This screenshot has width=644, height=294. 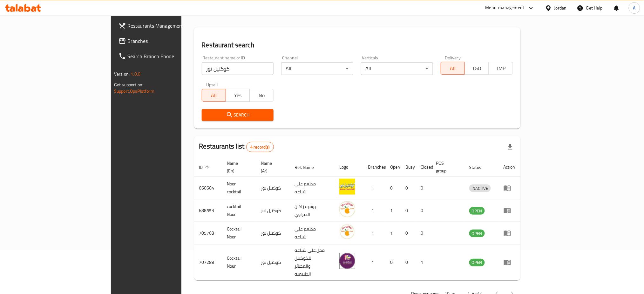 I want to click on span: TMP, so click(x=501, y=68).